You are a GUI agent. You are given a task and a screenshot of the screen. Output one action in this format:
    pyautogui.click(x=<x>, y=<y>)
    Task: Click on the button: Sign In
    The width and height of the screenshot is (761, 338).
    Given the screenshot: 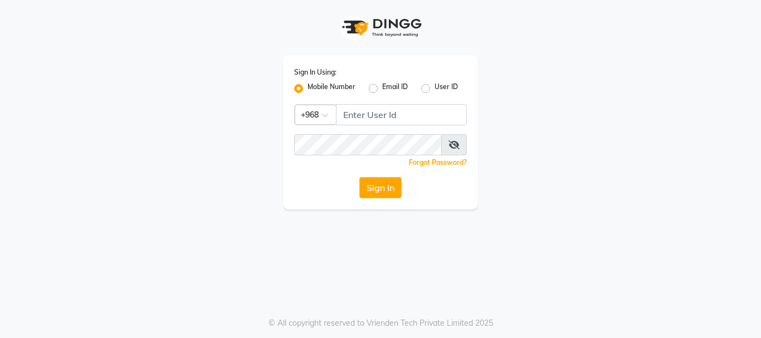 What is the action you would take?
    pyautogui.click(x=381, y=188)
    